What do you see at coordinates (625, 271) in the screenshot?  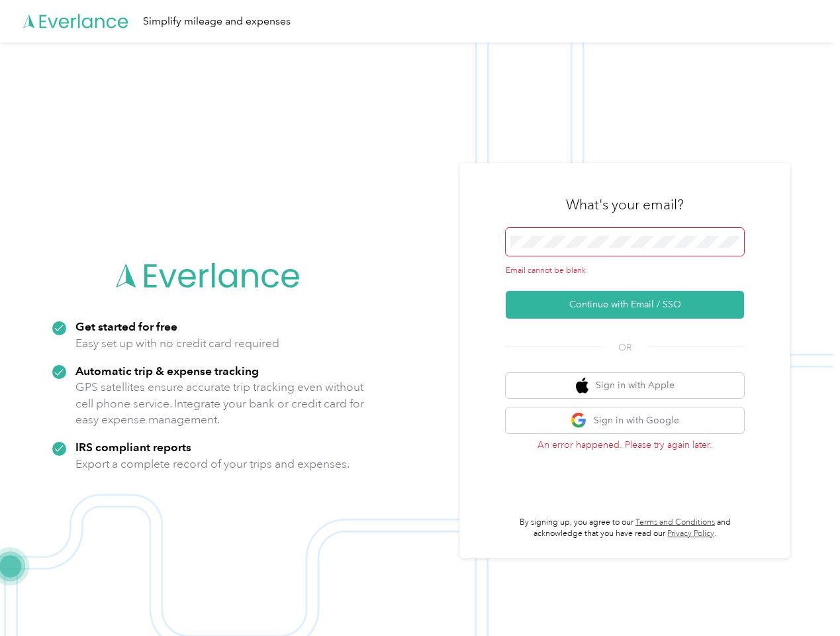 I see `div: Email cannot be blank` at bounding box center [625, 271].